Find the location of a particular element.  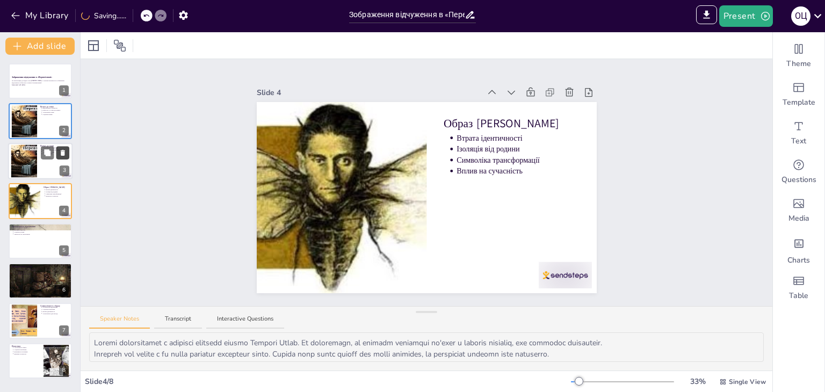

div: Add images, graphics, shapes or video is located at coordinates (799, 211).